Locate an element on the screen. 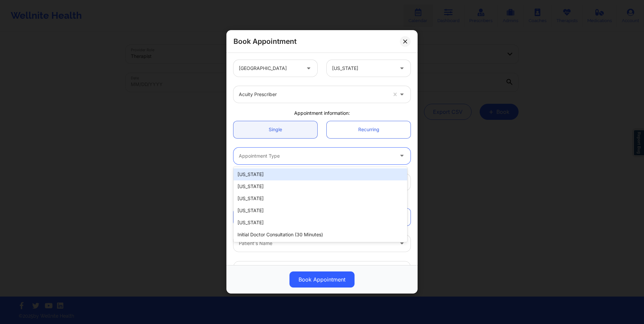  div: Initial doctor consultation (30 minutes) is located at coordinates (321, 235).